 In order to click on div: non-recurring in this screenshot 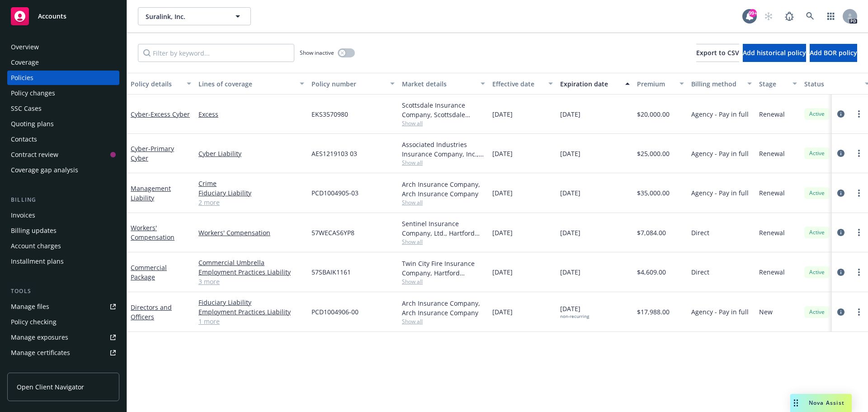, I will do `click(575, 316)`.